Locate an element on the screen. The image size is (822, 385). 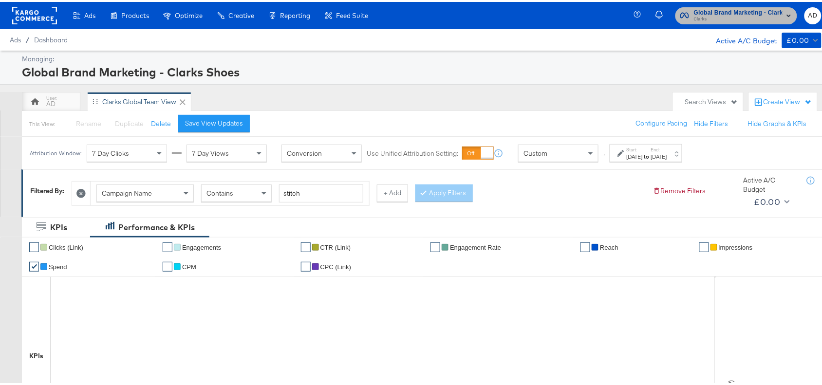
span: Duplicate is located at coordinates (129, 122).